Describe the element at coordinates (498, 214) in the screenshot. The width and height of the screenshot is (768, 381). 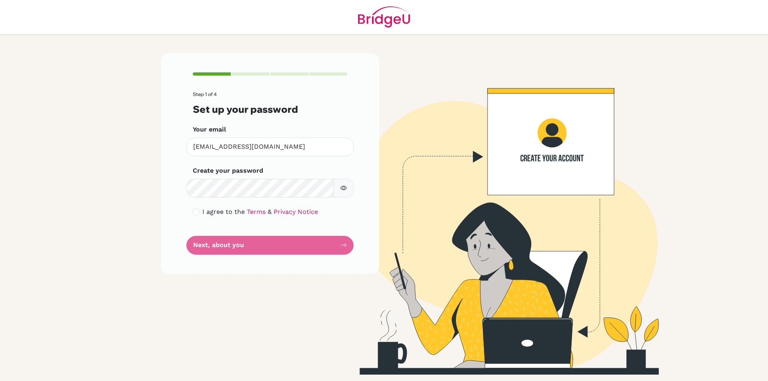
I see `img: Create your account` at that location.